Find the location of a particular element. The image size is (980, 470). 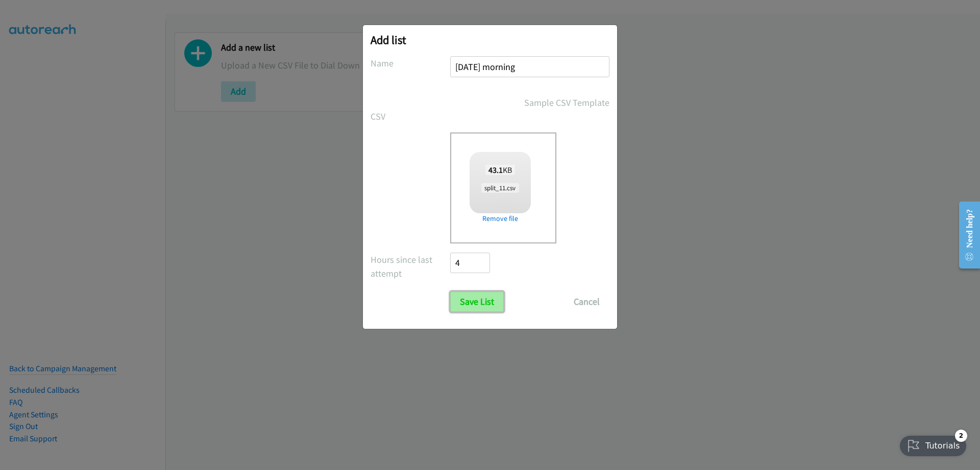

h2: Add list is located at coordinates (490, 40).